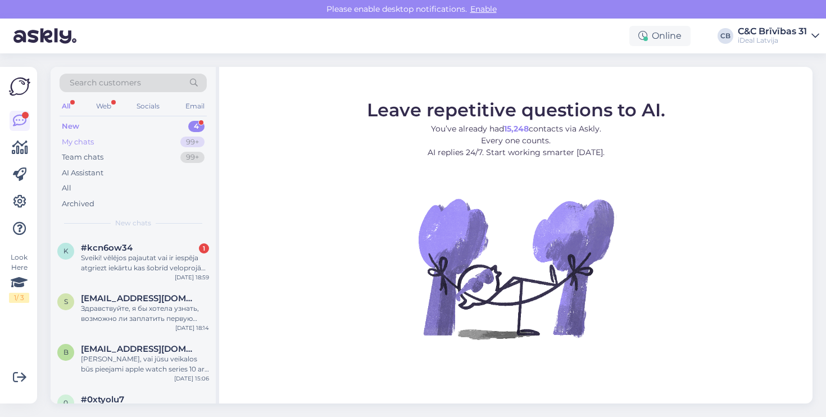  I want to click on span: Search customers, so click(105, 83).